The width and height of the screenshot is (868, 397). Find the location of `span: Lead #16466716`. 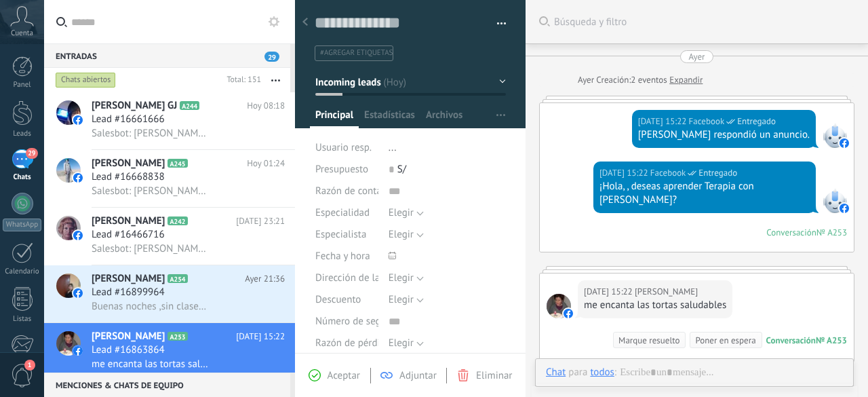

span: Lead #16466716 is located at coordinates (129, 235).